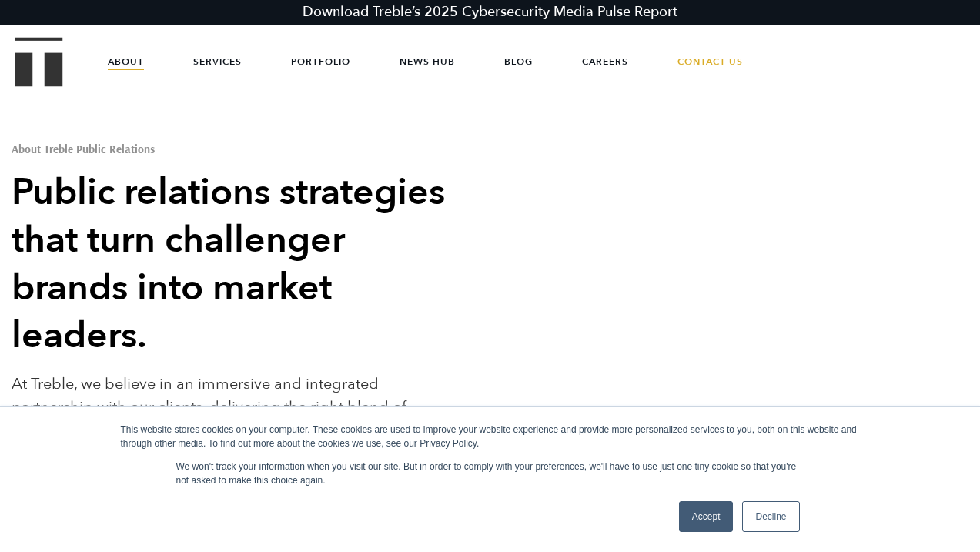  Describe the element at coordinates (490, 473) in the screenshot. I see `p: We won't track your information when you visit our site. But in order to comply with your prefere...` at that location.